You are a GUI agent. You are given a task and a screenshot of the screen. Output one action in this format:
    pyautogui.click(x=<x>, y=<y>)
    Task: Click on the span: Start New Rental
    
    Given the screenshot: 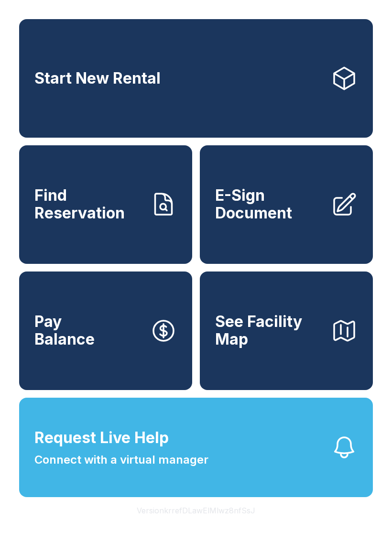 What is the action you would take?
    pyautogui.click(x=97, y=79)
    